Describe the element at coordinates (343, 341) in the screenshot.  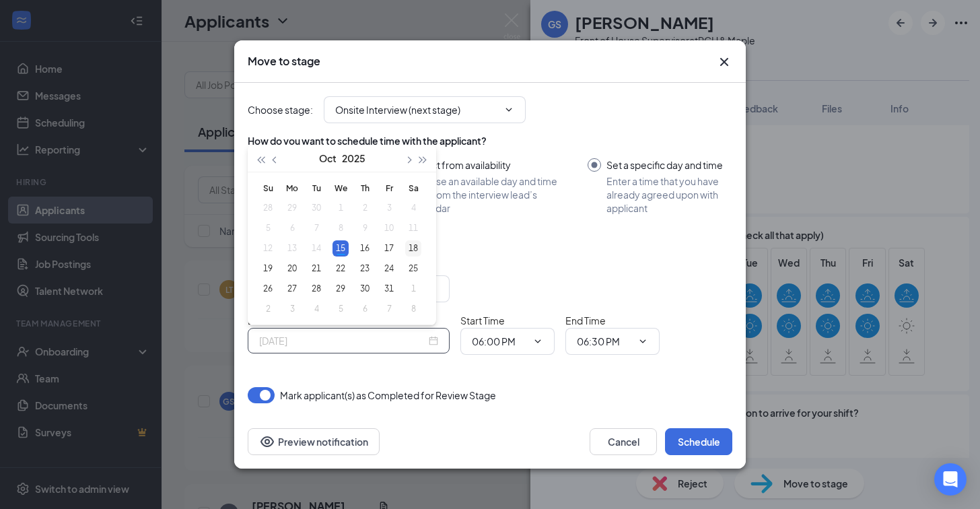
I see `input: Oct 15, 2025` at that location.